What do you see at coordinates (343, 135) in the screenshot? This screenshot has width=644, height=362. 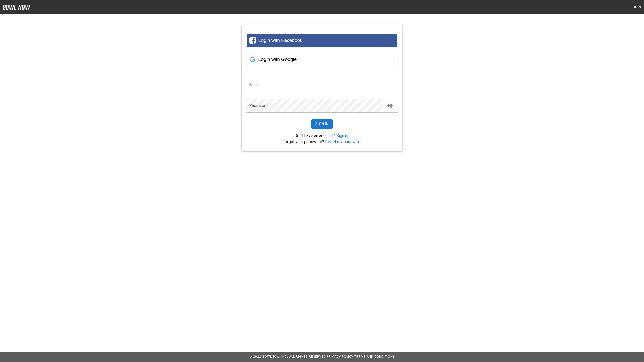 I see `a: Sign up` at bounding box center [343, 135].